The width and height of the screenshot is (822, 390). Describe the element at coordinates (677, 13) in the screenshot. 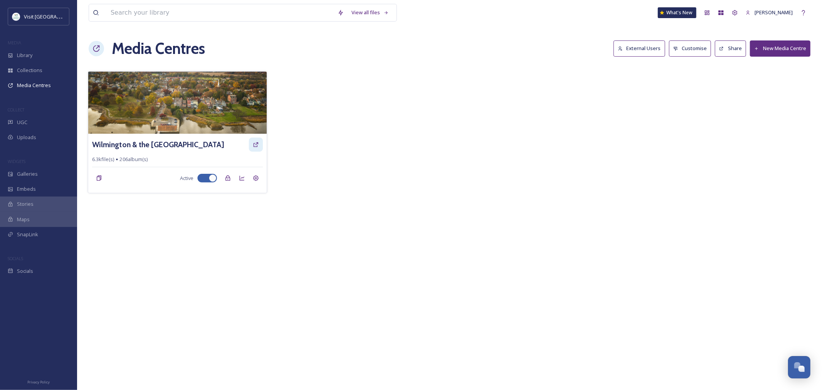

I see `div: What's New` at that location.